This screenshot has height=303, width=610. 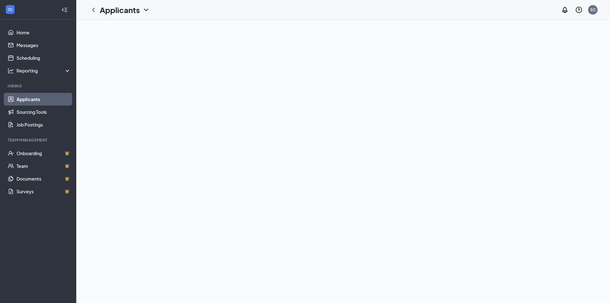 What do you see at coordinates (43, 99) in the screenshot?
I see `a: Applicants` at bounding box center [43, 99].